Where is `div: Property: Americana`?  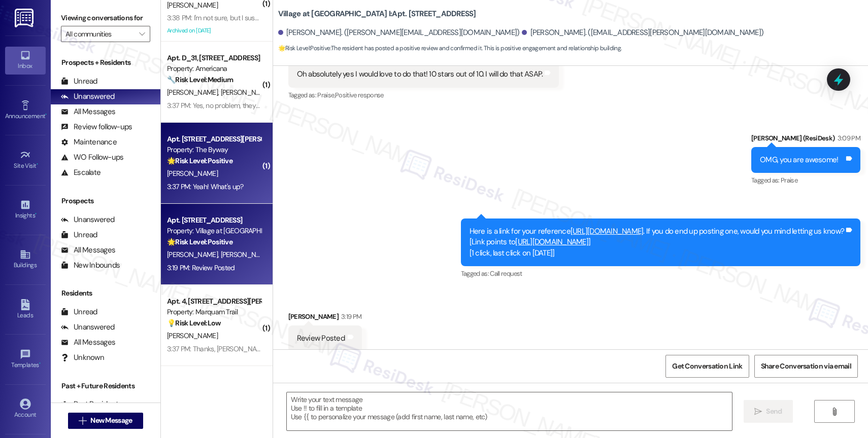
div: Property: Americana is located at coordinates (213, 69).